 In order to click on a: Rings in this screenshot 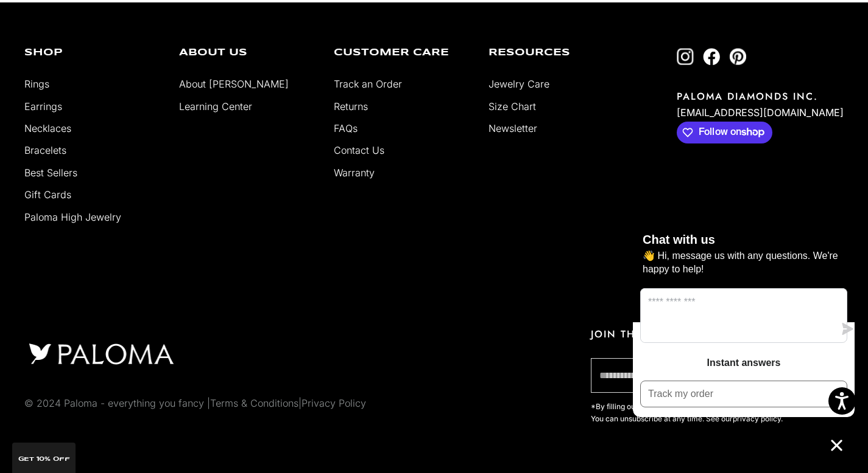, I will do `click(37, 84)`.